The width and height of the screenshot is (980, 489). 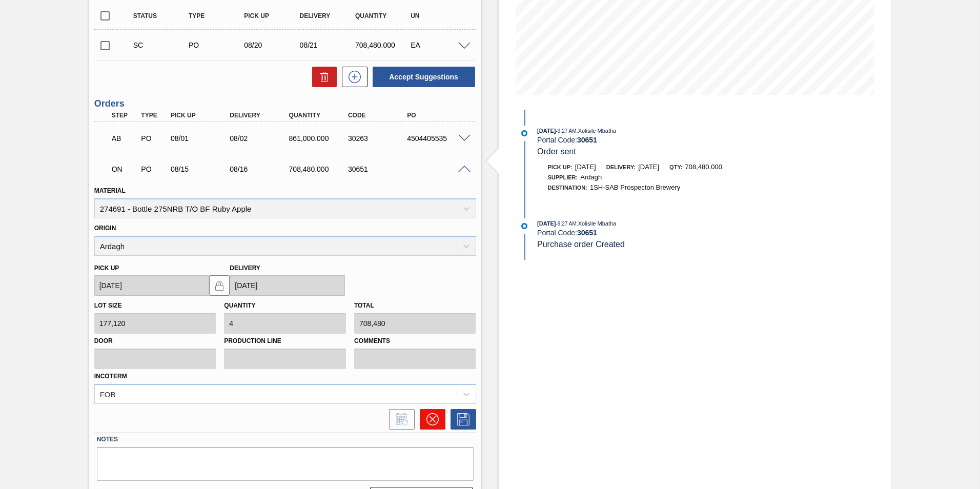 I want to click on div: 08/16/2025, so click(x=260, y=169).